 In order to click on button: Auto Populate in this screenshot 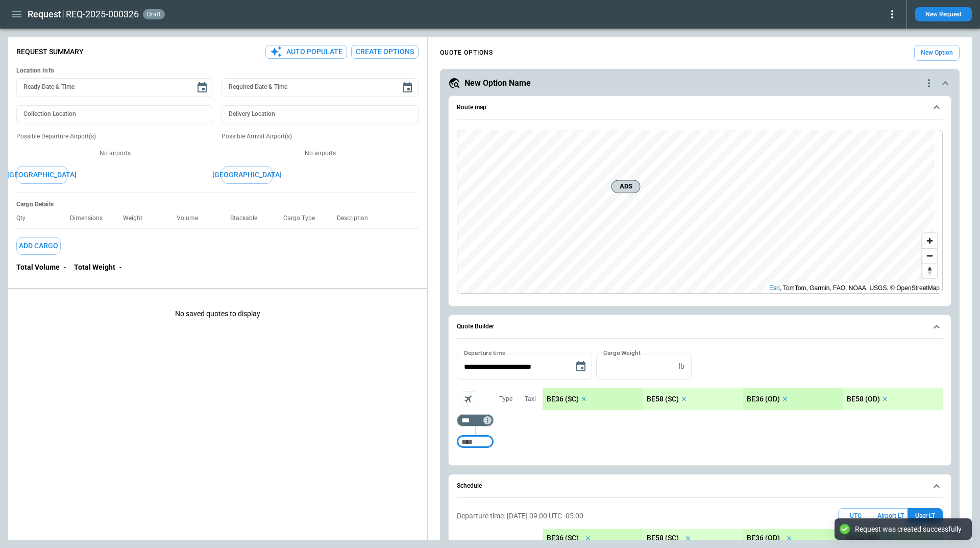, I will do `click(306, 51)`.